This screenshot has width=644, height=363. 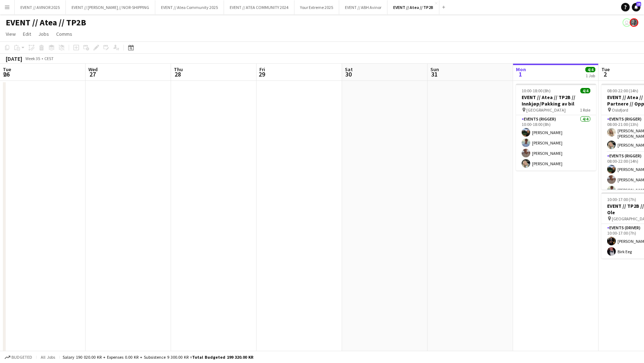 What do you see at coordinates (622, 91) in the screenshot?
I see `span: 08:00-22:00 (14h)` at bounding box center [622, 91].